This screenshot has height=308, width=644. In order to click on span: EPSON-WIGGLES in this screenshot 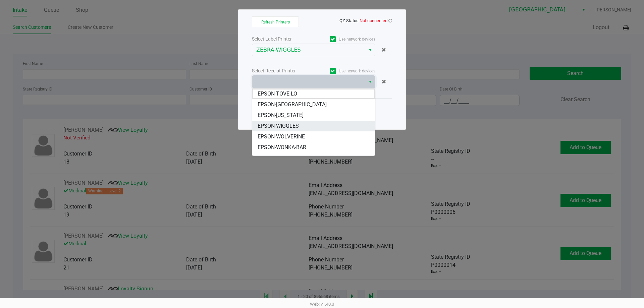, I will do `click(278, 126)`.